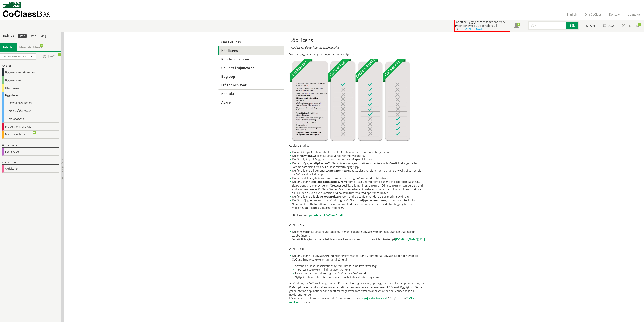  Describe the element at coordinates (30, 14) in the screenshot. I see `a: CoClassBas` at that location.